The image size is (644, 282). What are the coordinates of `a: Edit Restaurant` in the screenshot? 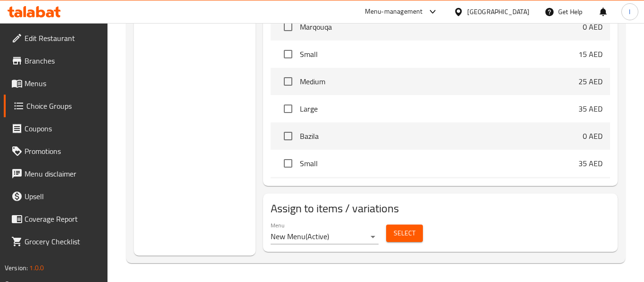 It's located at (56, 38).